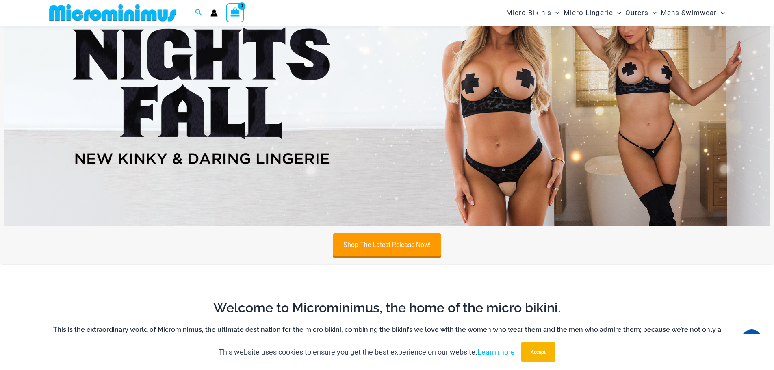 Image resolution: width=774 pixels, height=370 pixels. What do you see at coordinates (692, 13) in the screenshot?
I see `a: Mens SwimwearMenu ToggleMenu Toggle` at bounding box center [692, 13].